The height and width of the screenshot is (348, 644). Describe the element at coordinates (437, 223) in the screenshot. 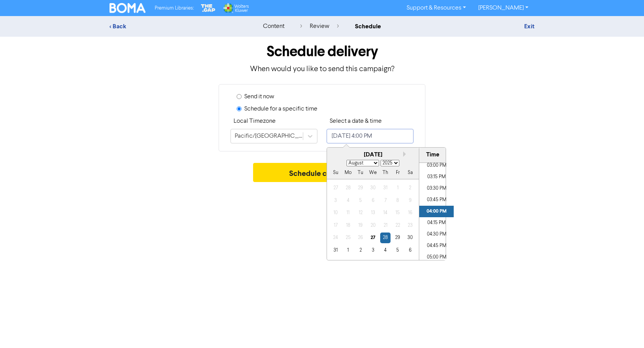

I see `li: 04:15 PM` at that location.